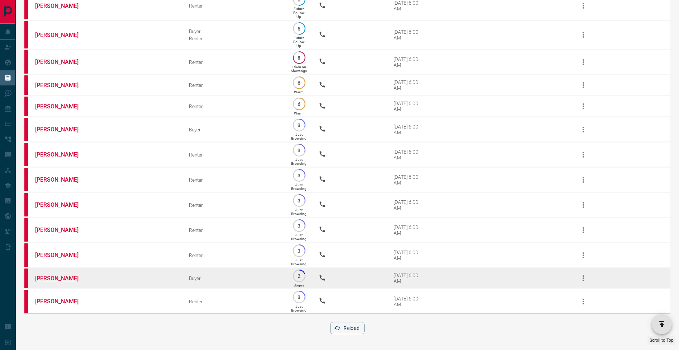 This screenshot has width=679, height=350. Describe the element at coordinates (347, 328) in the screenshot. I see `button: Reload` at that location.